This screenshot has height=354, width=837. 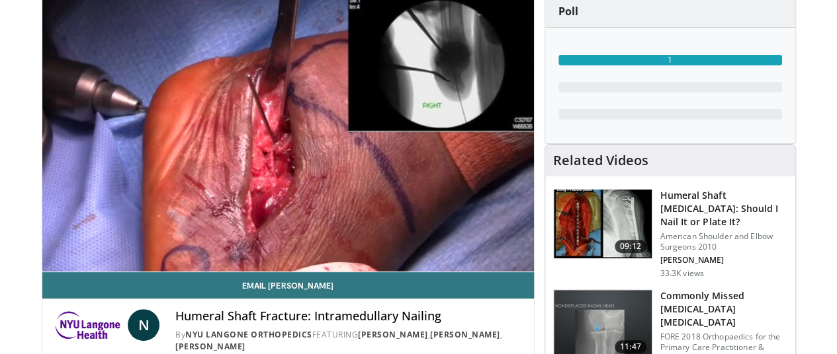 What do you see at coordinates (568, 11) in the screenshot?
I see `strong: Poll` at bounding box center [568, 11].